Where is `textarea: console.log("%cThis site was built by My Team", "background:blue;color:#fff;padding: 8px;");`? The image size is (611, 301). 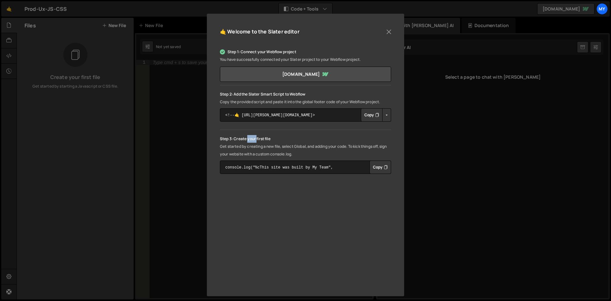
textarea: console.log("%cThis site was built by My Team", "background:blue;color:#fff;padding: 8px;"); is located at coordinates (306, 167).